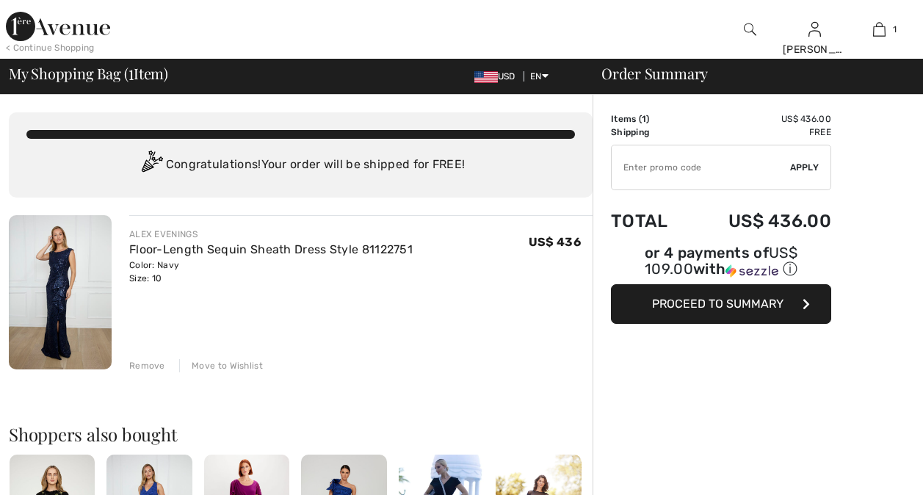 The image size is (923, 495). I want to click on div: Move to Wishlist, so click(221, 366).